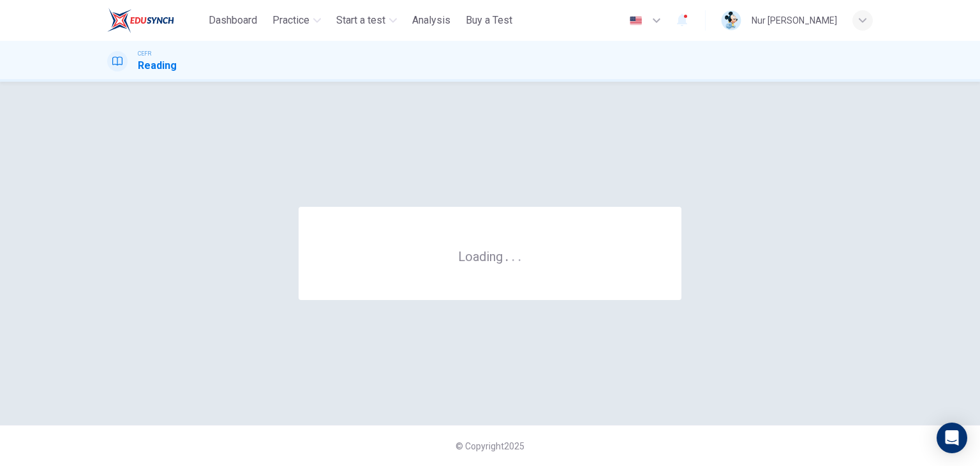 Image resolution: width=980 pixels, height=466 pixels. What do you see at coordinates (636, 21) in the screenshot?
I see `img: en` at bounding box center [636, 21].